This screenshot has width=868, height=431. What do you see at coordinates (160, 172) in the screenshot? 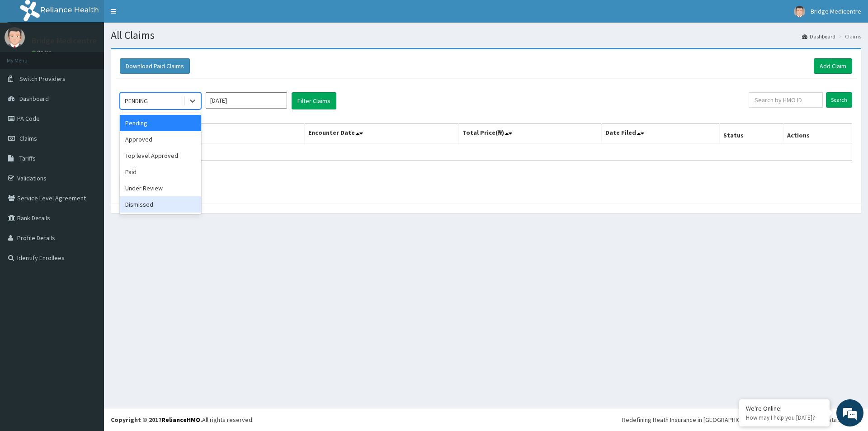
I see `div: Paid` at bounding box center [160, 172].